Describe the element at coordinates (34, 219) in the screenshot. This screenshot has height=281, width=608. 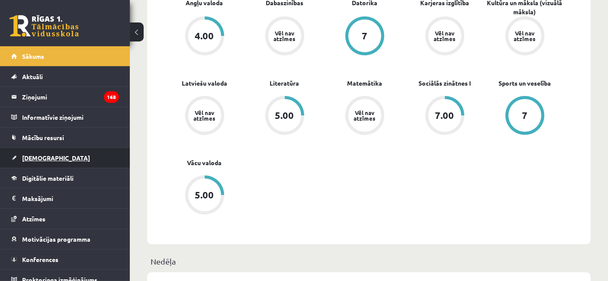
I see `span: Atzīmes` at that location.